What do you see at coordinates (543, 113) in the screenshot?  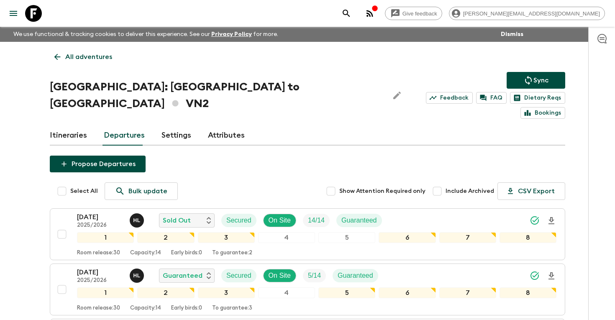 I see `a: Bookings` at bounding box center [543, 113].